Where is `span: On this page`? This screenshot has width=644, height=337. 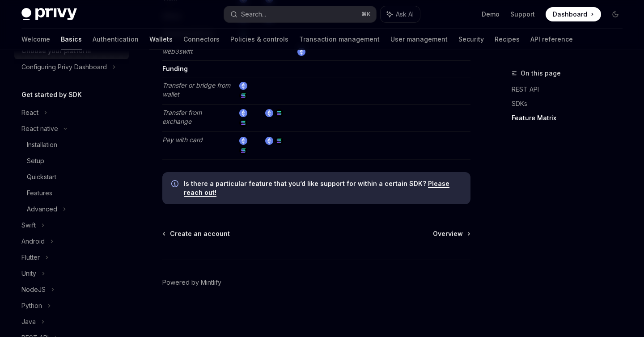
span: On this page is located at coordinates (540, 73).